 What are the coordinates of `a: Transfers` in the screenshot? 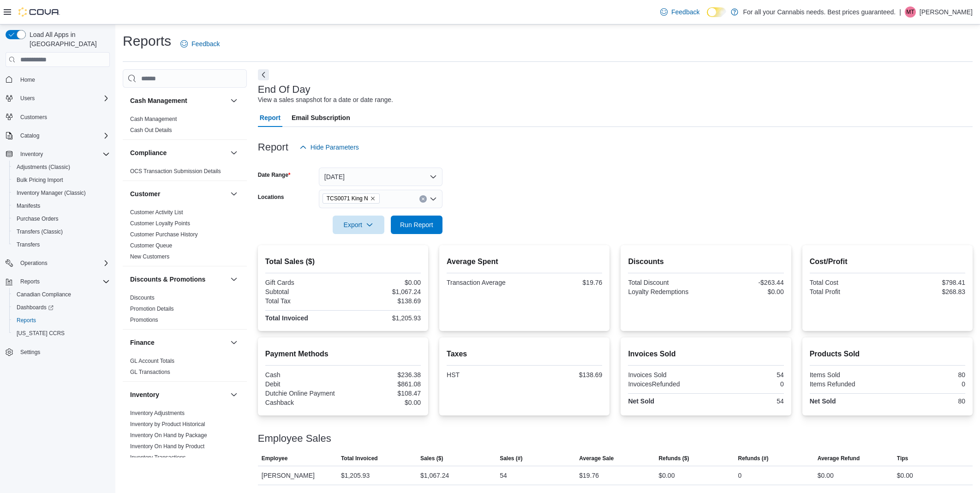 It's located at (28, 245).